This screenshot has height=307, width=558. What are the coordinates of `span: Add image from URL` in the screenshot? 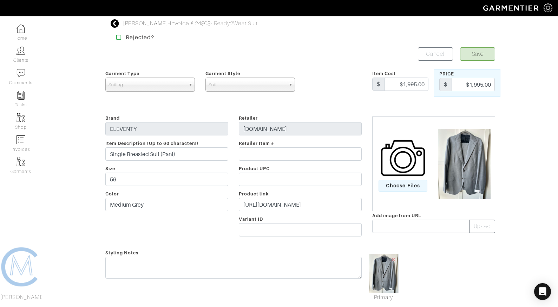 It's located at (397, 216).